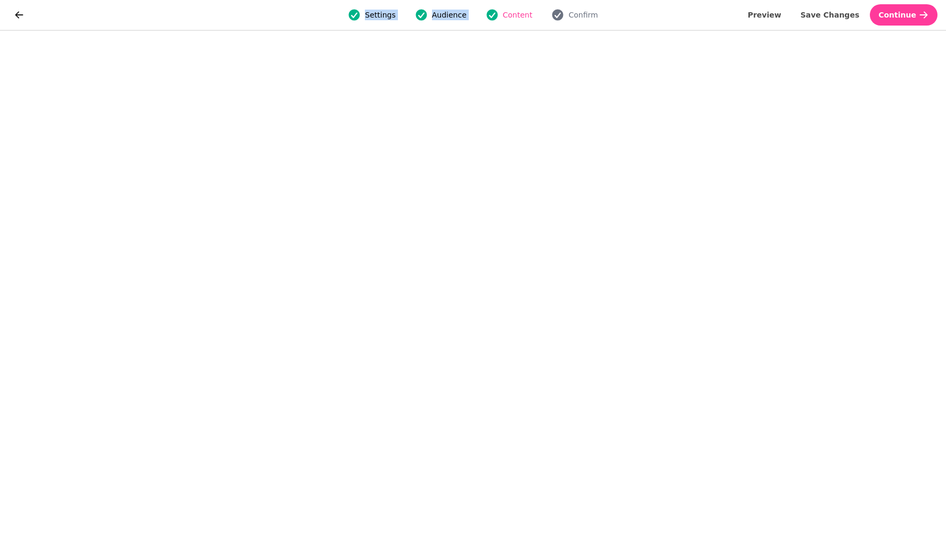 Image resolution: width=946 pixels, height=560 pixels. What do you see at coordinates (518, 15) in the screenshot?
I see `span: Content` at bounding box center [518, 15].